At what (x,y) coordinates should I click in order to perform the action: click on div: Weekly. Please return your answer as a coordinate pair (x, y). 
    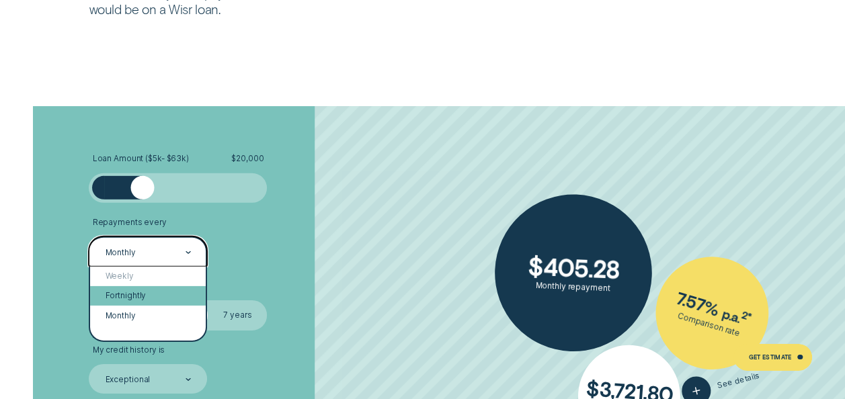
    Looking at the image, I should click on (148, 276).